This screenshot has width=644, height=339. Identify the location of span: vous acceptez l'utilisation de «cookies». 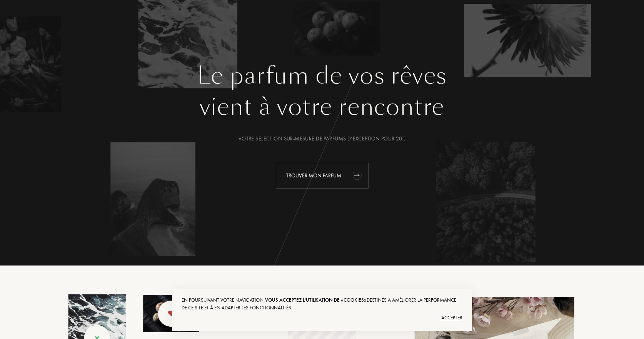
(316, 300).